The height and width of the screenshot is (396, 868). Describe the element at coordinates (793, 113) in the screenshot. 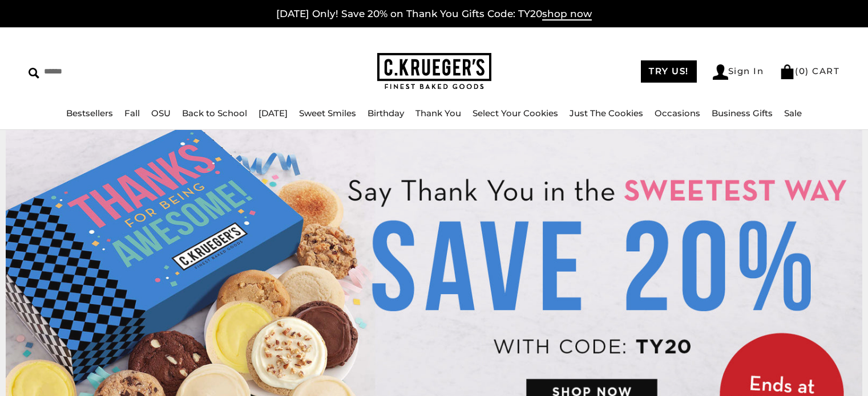

I see `a: Sale` at that location.